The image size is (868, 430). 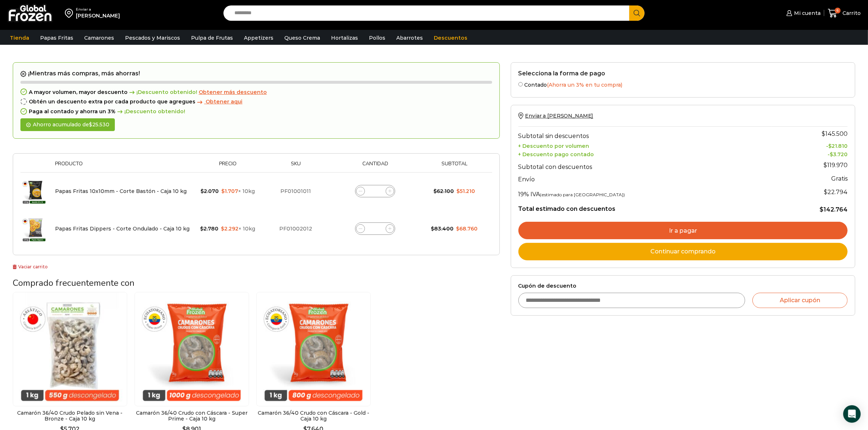 I want to click on th: Subtotal con descuentos, so click(x=645, y=165).